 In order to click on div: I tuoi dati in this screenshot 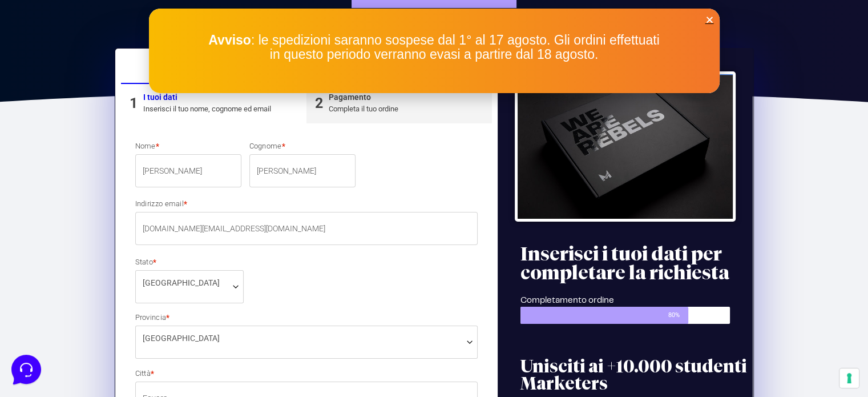, I will do `click(207, 97)`.